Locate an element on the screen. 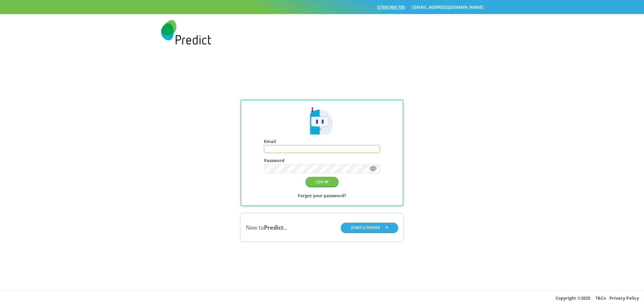 This screenshot has height=305, width=644. button: LOG IN is located at coordinates (322, 181).